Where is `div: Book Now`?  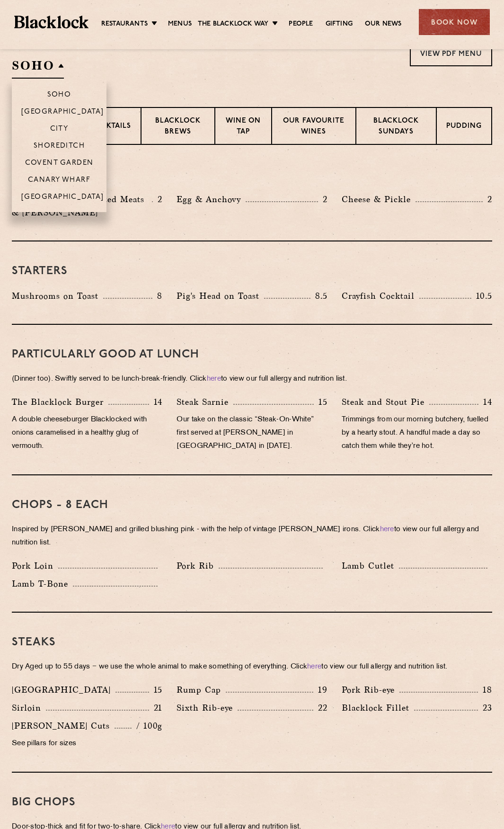 div: Book Now is located at coordinates (454, 22).